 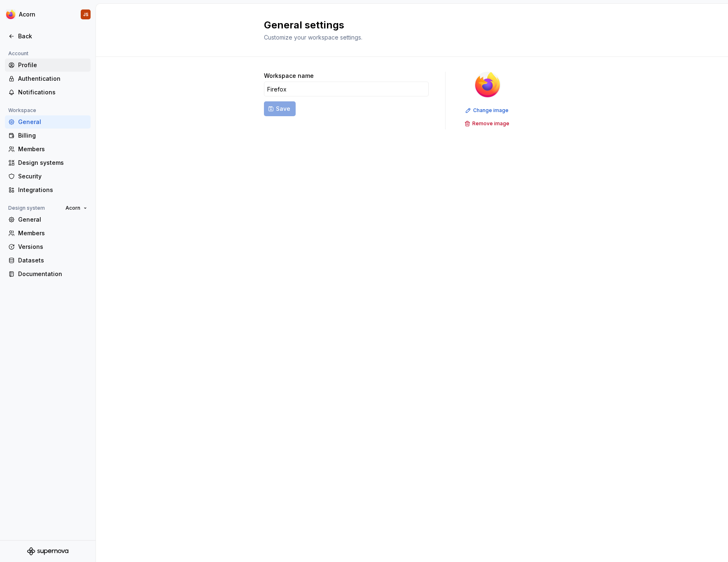 What do you see at coordinates (488, 124) in the screenshot?
I see `button: Remove image` at bounding box center [488, 124].